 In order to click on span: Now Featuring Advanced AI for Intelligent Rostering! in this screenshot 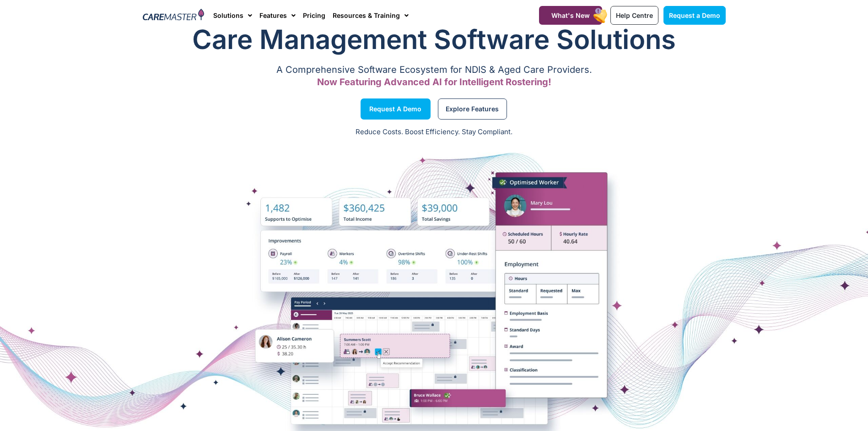, I will do `click(434, 82)`.